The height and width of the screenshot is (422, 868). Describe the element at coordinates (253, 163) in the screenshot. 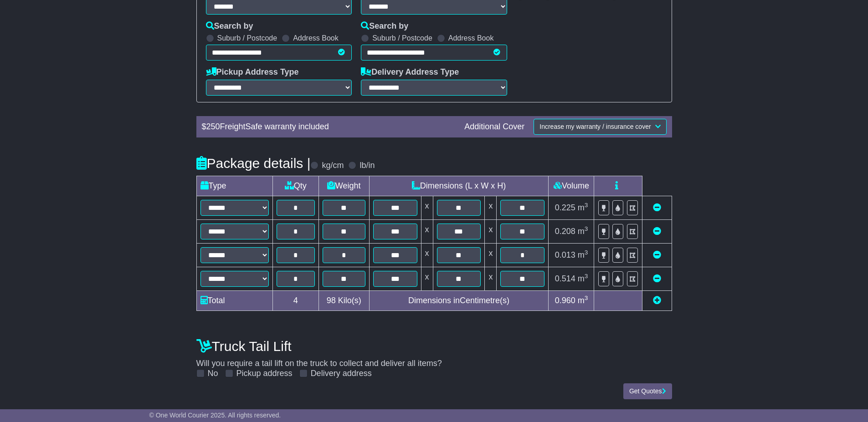

I see `h4: Package details |` at that location.